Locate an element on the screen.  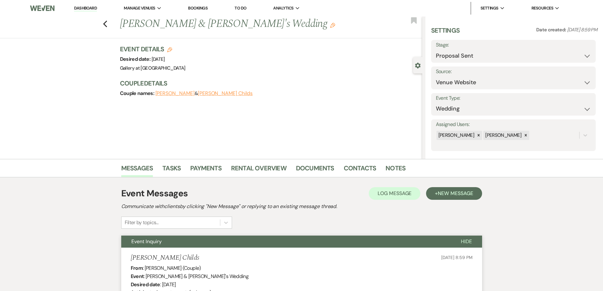
label: Event Type: is located at coordinates (513, 98).